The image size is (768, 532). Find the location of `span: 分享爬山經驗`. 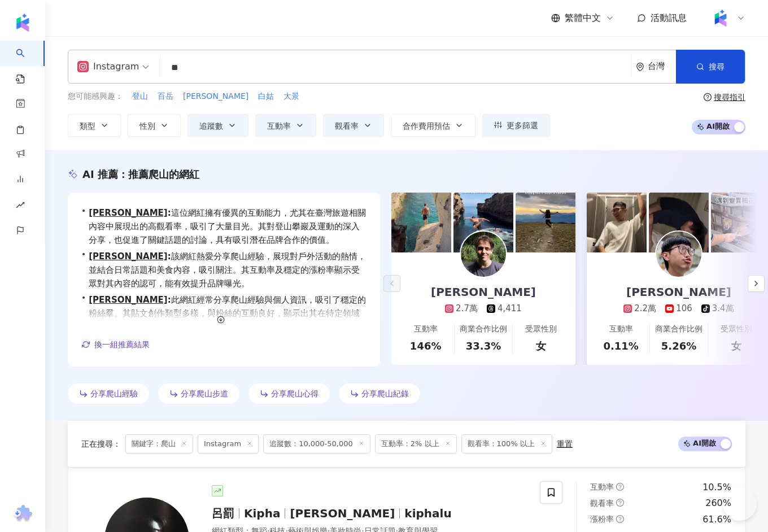

span: 分享爬山經驗 is located at coordinates (115, 393).